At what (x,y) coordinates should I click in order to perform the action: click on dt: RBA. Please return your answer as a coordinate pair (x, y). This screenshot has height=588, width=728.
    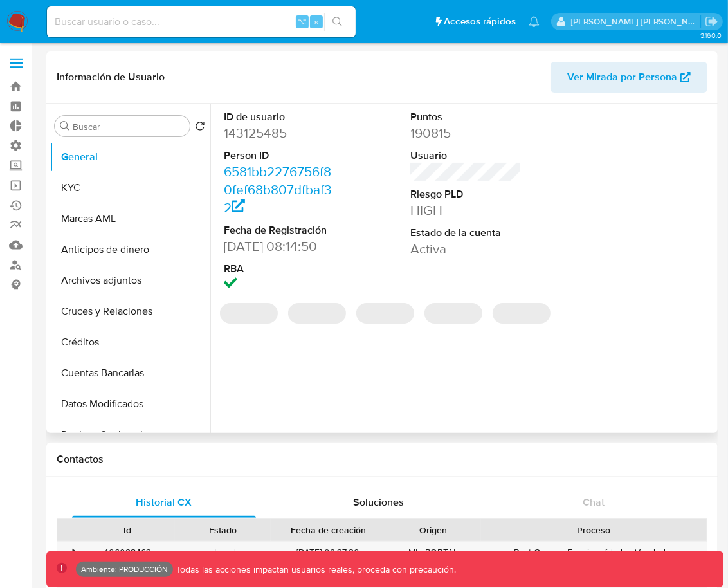
    Looking at the image, I should click on (279, 269).